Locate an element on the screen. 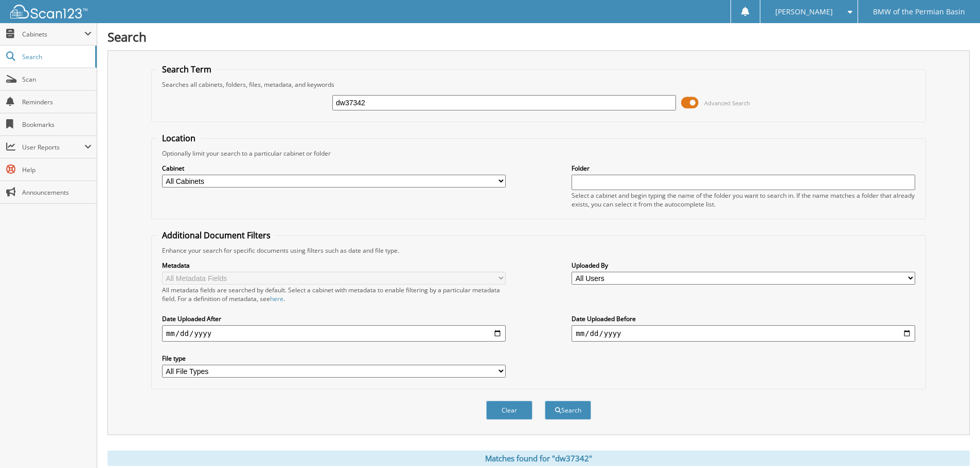 The height and width of the screenshot is (468, 980). input: end is located at coordinates (743, 333).